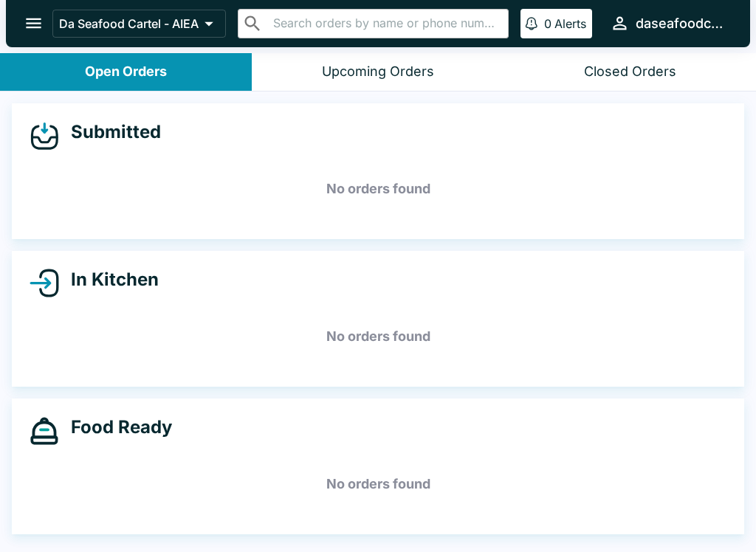  I want to click on input: Search orders by name or phone number, so click(386, 23).